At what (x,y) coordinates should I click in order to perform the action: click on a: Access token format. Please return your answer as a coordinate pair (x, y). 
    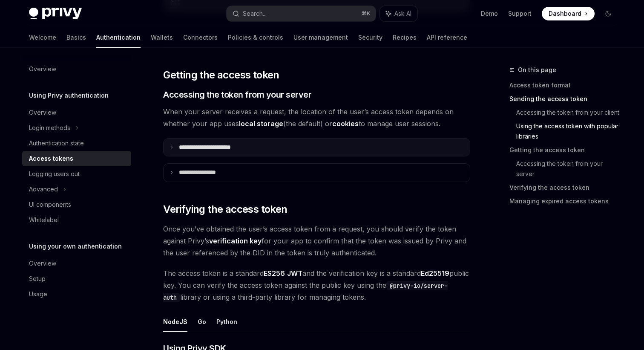
    Looking at the image, I should click on (565, 85).